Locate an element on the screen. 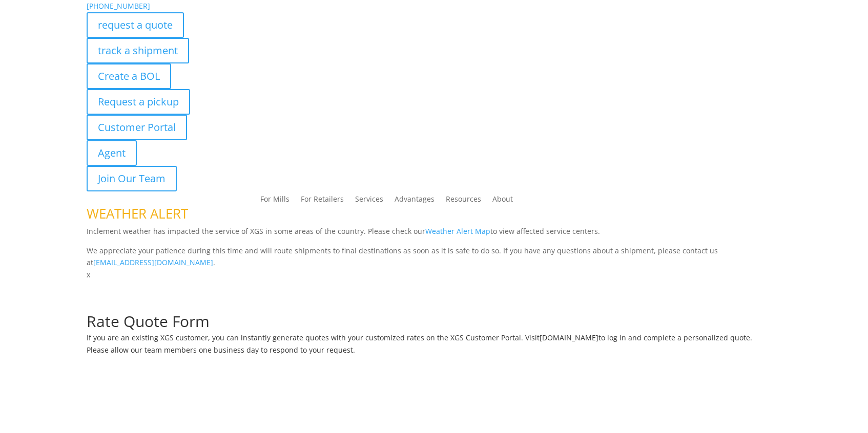  p: Complete the form below for a customized quote based on your shipping needs. is located at coordinates (433, 308).